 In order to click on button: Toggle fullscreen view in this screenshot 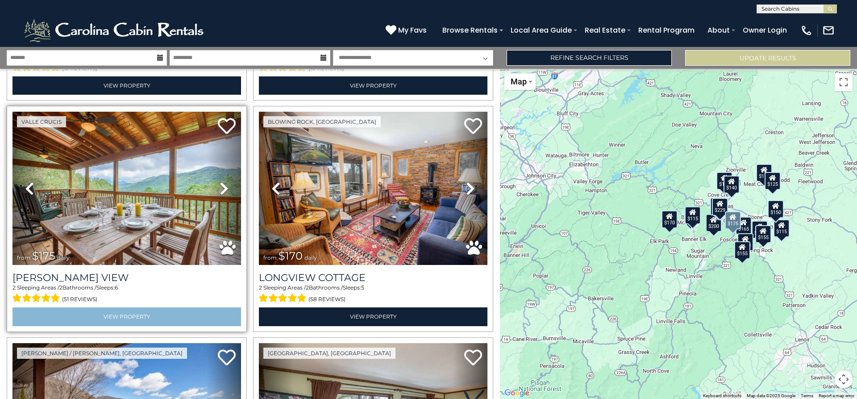, I will do `click(844, 82)`.